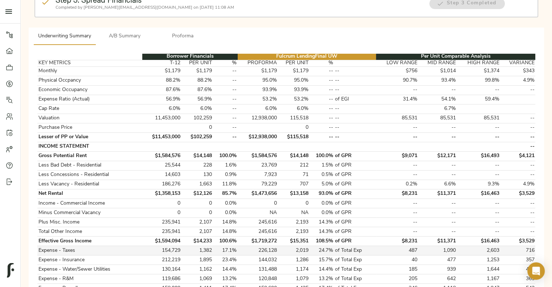 This screenshot has height=287, width=552. I want to click on td: 144,032, so click(258, 260).